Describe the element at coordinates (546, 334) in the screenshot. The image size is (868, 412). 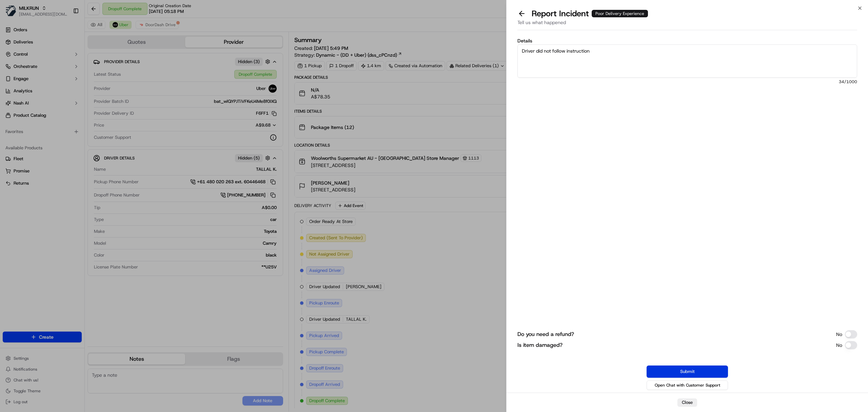
I see `label: Do you need a refund?` at that location.